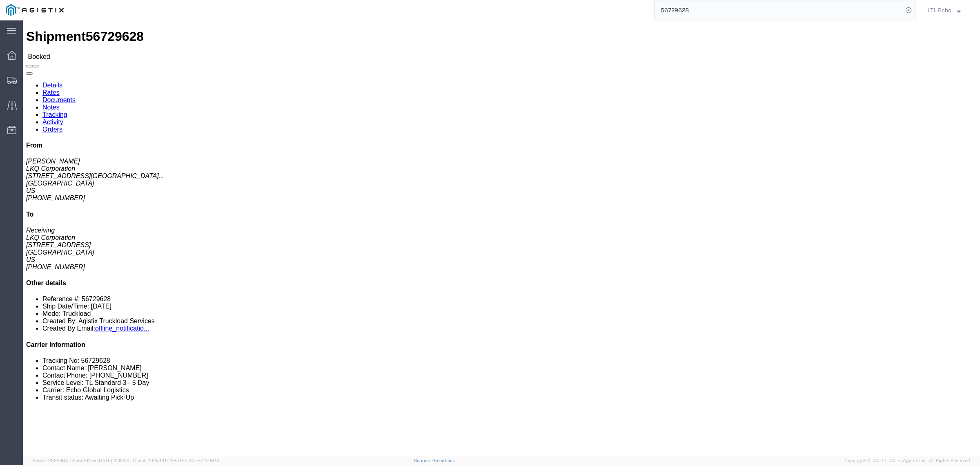  I want to click on span: Server: 2025.18.0-a0edd1917ac, so click(81, 460).